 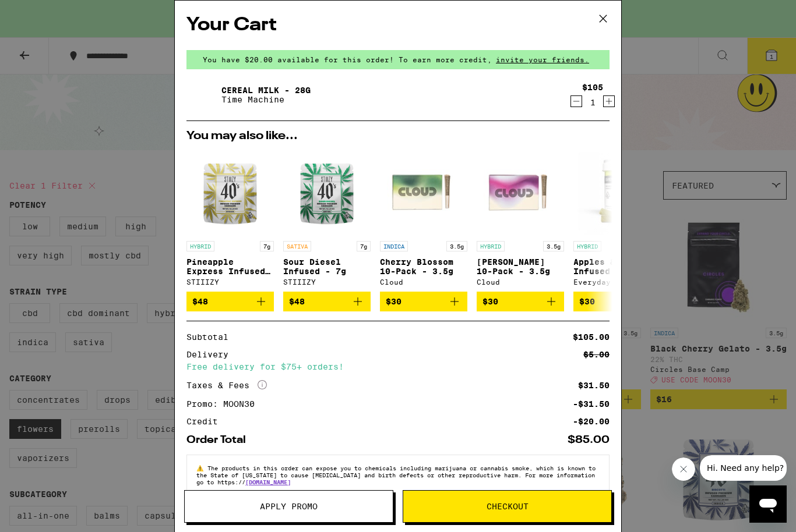 What do you see at coordinates (212, 337) in the screenshot?
I see `div: Subtotal` at bounding box center [212, 337].